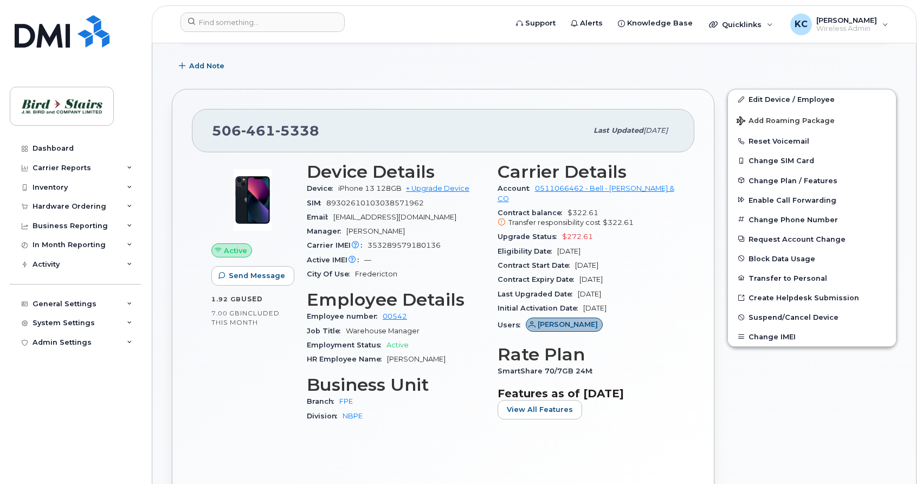  Describe the element at coordinates (793, 317) in the screenshot. I see `span: Suspend/Cancel Device` at that location.